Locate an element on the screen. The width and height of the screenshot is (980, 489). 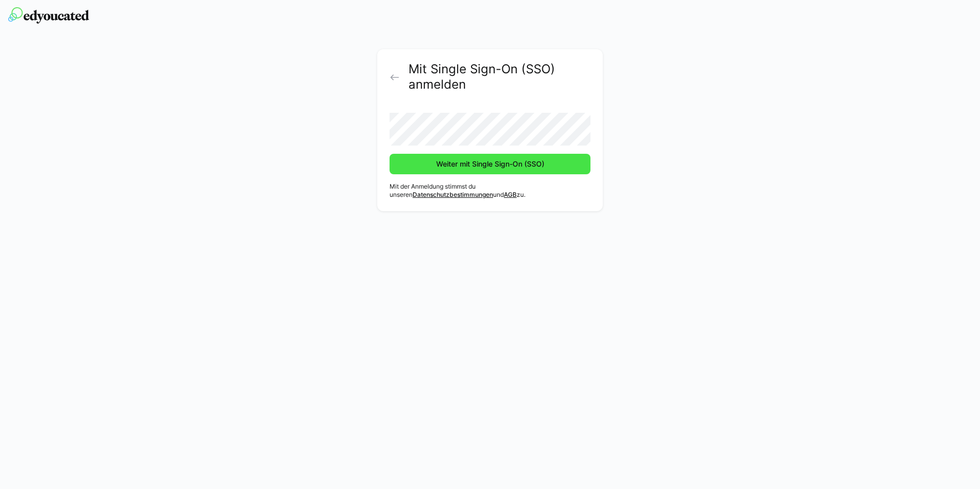
img: edyoucated is located at coordinates (49, 15).